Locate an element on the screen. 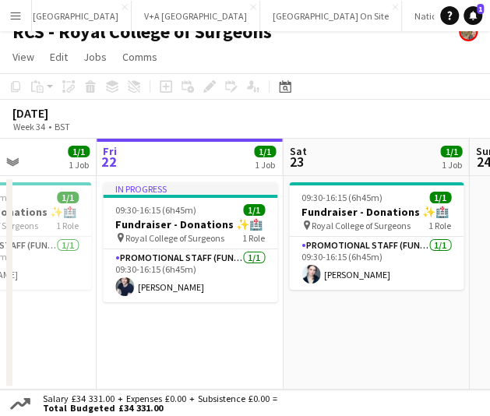 This screenshot has height=416, width=490. div: In progress09:30-16:15 (6h45m)1/1Fundraiser - Donations ✨🏥 Royal College of Surgeons1 RolePromoti... is located at coordinates (190, 242).